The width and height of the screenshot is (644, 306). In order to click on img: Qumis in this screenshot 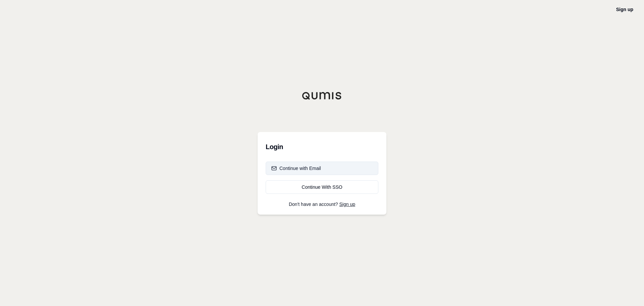, I will do `click(322, 96)`.